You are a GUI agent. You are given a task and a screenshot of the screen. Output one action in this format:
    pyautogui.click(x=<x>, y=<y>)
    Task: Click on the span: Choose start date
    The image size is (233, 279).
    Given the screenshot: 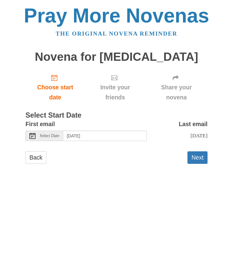 What is the action you would take?
    pyautogui.click(x=55, y=92)
    